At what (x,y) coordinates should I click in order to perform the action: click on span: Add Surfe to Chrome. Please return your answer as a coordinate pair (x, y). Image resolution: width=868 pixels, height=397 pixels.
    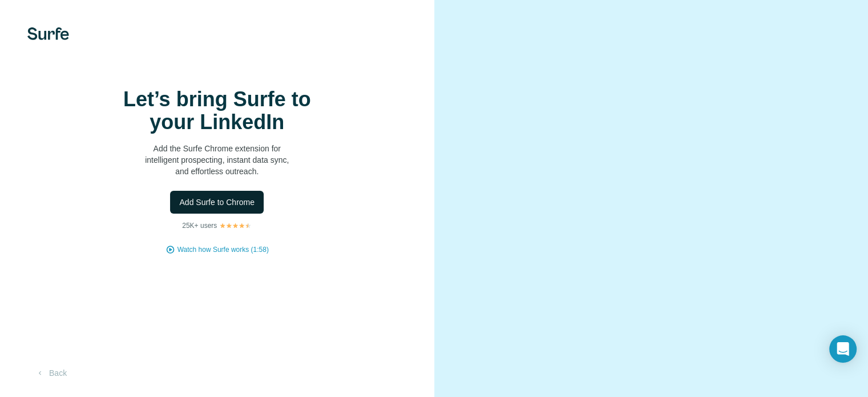
    Looking at the image, I should click on (217, 202).